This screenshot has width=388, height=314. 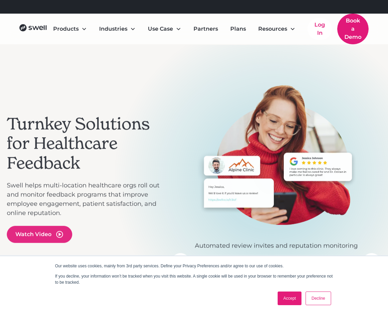 I want to click on div: next slide, so click(x=372, y=263).